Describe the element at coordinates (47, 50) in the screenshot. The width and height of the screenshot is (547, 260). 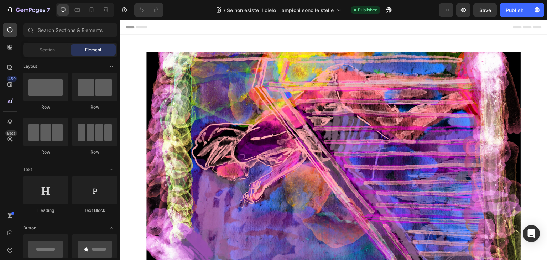
I see `span: Section` at that location.